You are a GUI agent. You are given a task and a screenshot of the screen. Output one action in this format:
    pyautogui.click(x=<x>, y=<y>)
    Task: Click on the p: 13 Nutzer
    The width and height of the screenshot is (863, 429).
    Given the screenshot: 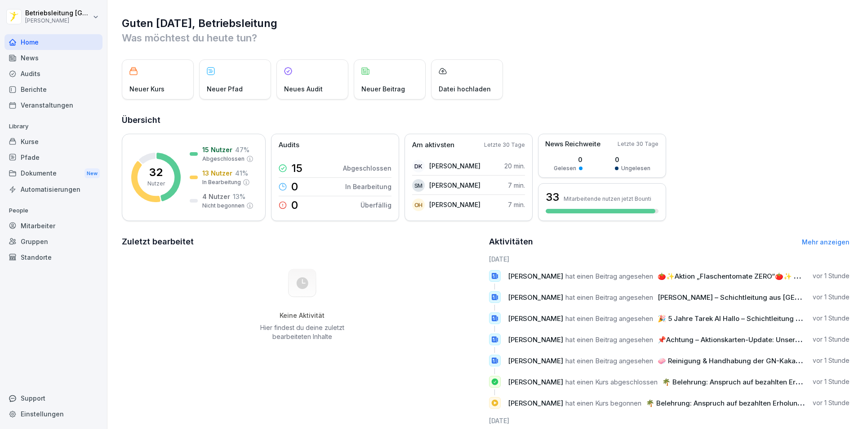 What is the action you would take?
    pyautogui.click(x=217, y=173)
    